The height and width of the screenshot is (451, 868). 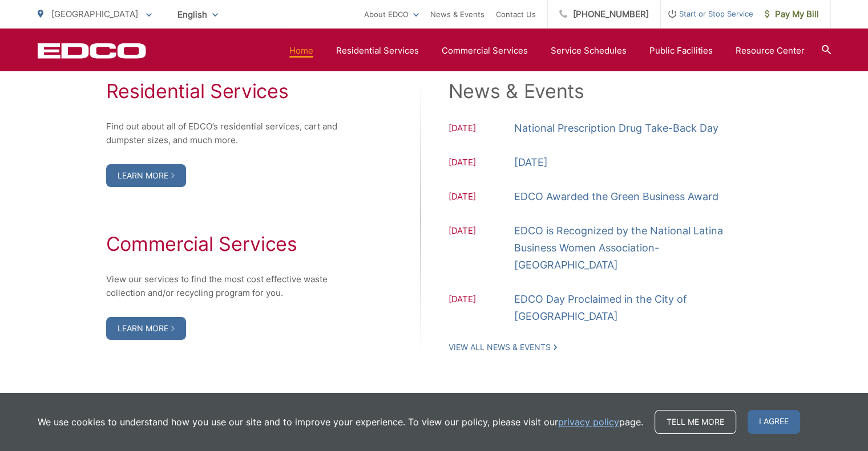 I want to click on a: Service Schedules, so click(x=589, y=51).